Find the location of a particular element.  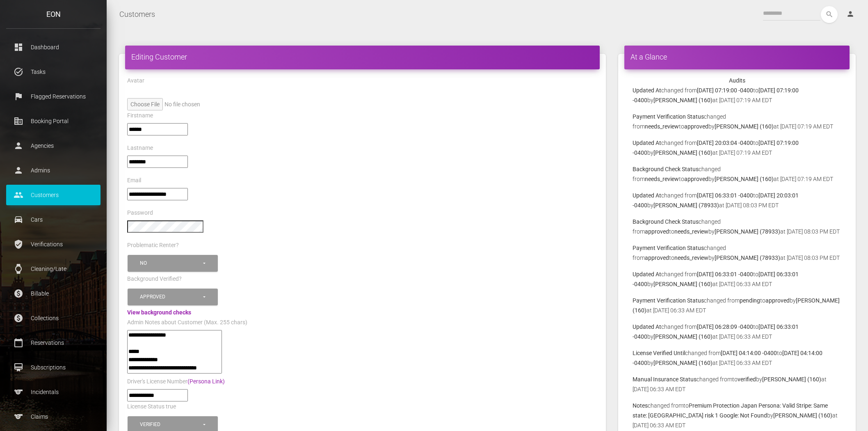

button: search is located at coordinates (829, 15).